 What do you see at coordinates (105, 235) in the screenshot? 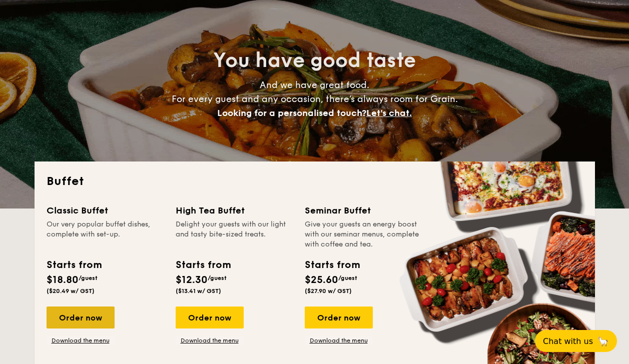
I see `div: Our very popular buffet dishes, complete with set-up.` at bounding box center [105, 235].